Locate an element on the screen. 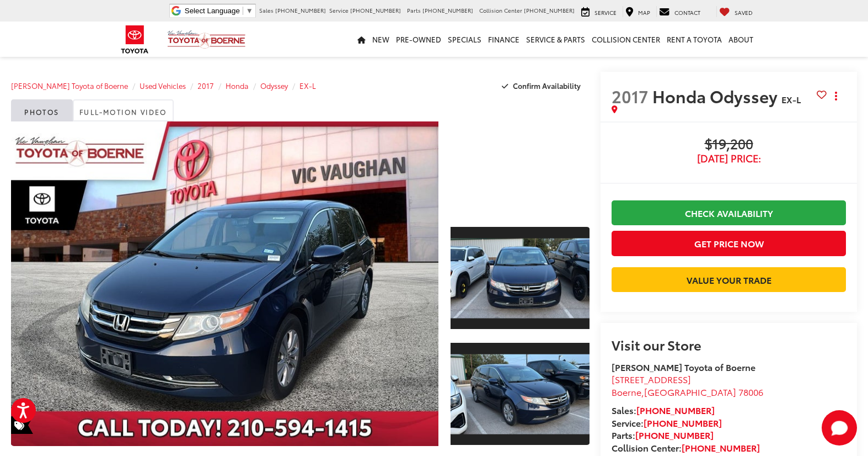 The width and height of the screenshot is (868, 456). span: Collision Center is located at coordinates (500, 10).